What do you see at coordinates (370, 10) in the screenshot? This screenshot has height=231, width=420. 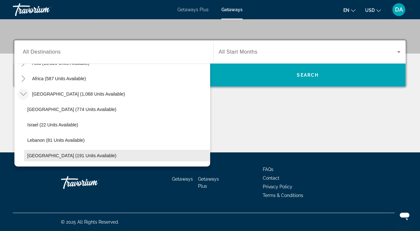 I see `span: USD` at bounding box center [370, 10].